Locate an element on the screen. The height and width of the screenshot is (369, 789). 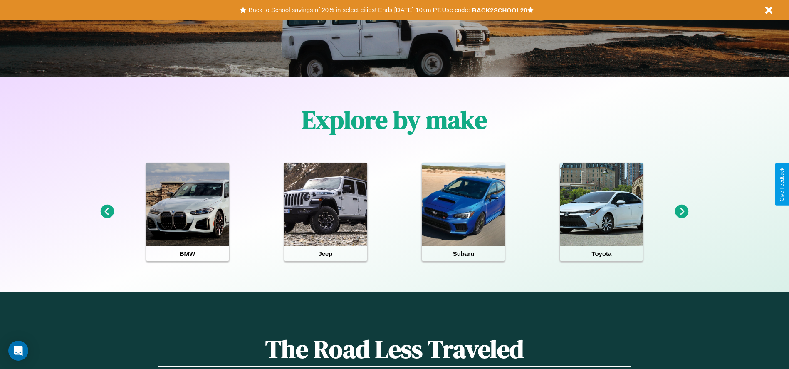
b: BACK2SCHOOL20 is located at coordinates (500, 10).